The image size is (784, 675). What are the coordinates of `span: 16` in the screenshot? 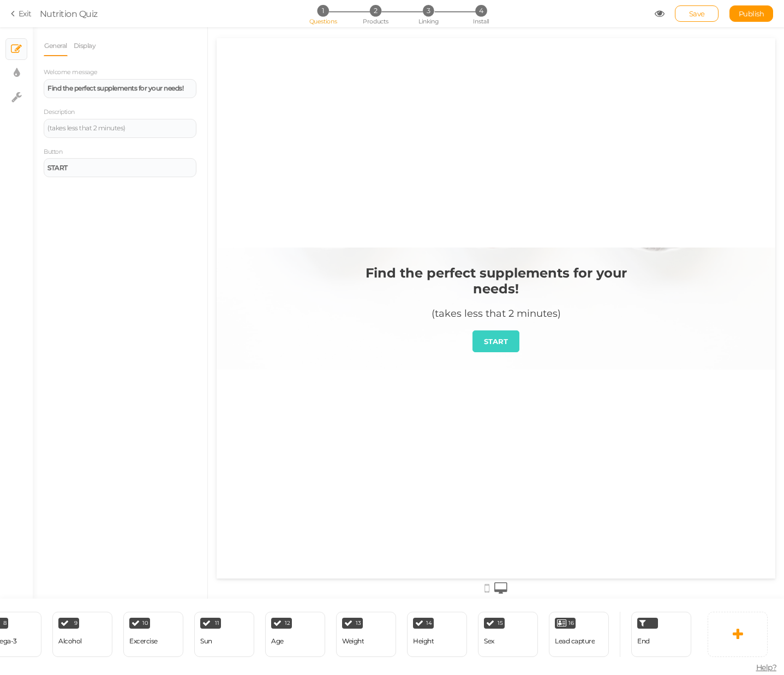 It's located at (570, 624).